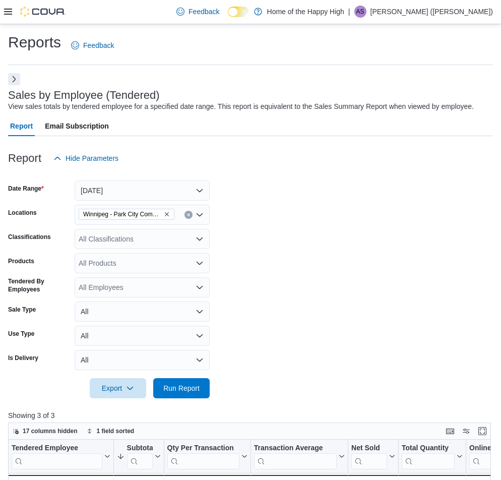  What do you see at coordinates (77, 126) in the screenshot?
I see `span: Email Subscription` at bounding box center [77, 126].